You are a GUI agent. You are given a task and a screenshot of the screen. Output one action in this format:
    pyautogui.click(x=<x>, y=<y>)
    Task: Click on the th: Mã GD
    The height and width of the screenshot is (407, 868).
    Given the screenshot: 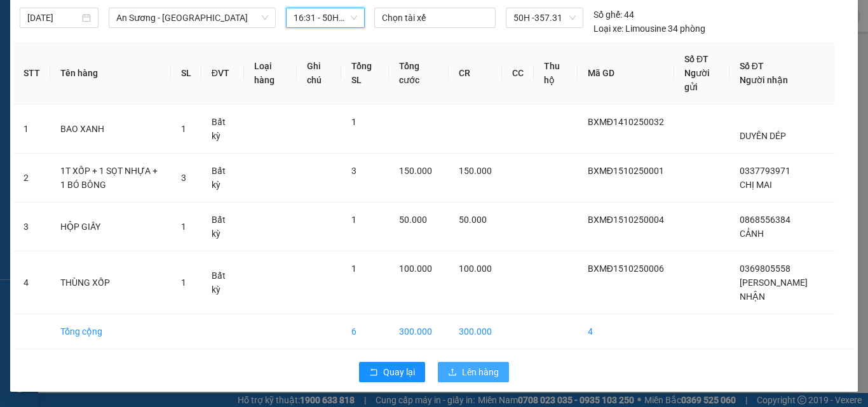 What is the action you would take?
    pyautogui.click(x=626, y=73)
    